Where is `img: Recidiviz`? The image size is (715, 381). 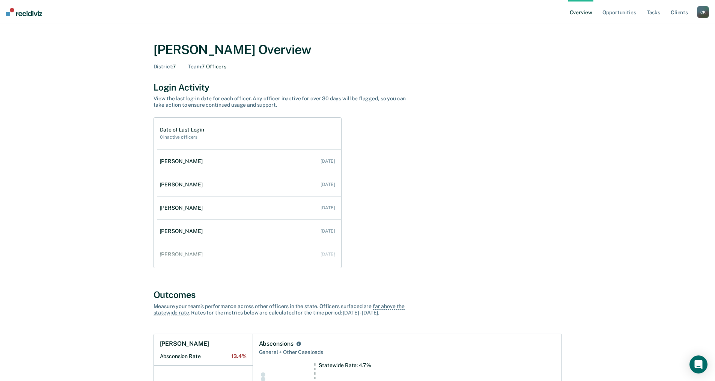 img: Recidiviz is located at coordinates (24, 12).